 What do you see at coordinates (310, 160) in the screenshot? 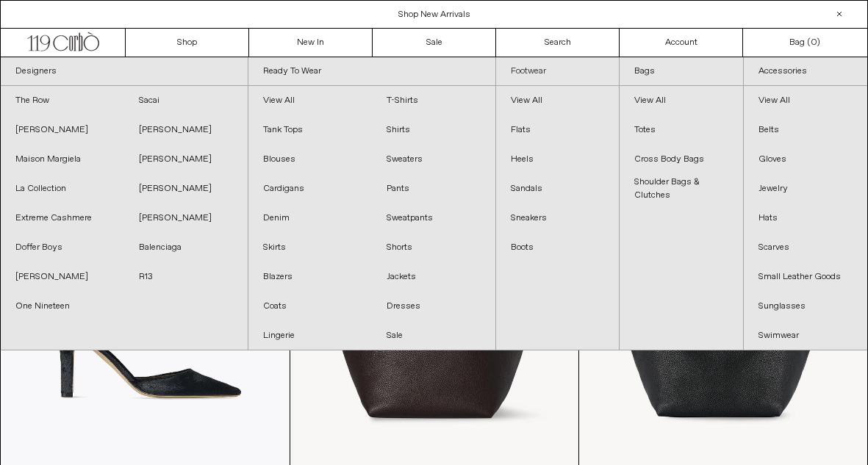
I see `a: Blouses` at bounding box center [310, 160].